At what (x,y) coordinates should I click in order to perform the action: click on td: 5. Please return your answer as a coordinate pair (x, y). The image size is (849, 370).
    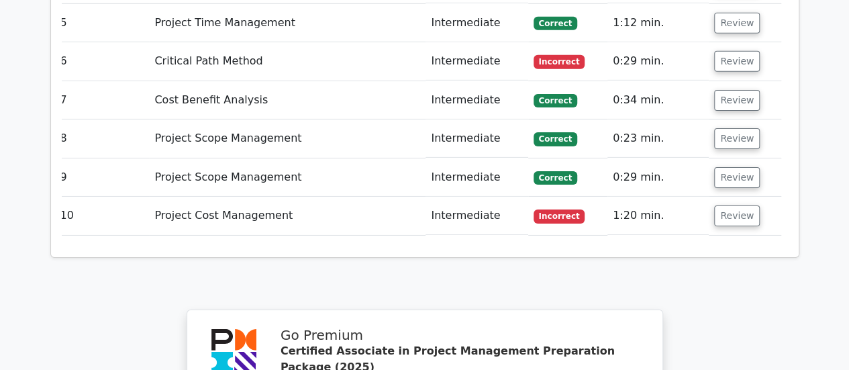
    Looking at the image, I should click on (102, 23).